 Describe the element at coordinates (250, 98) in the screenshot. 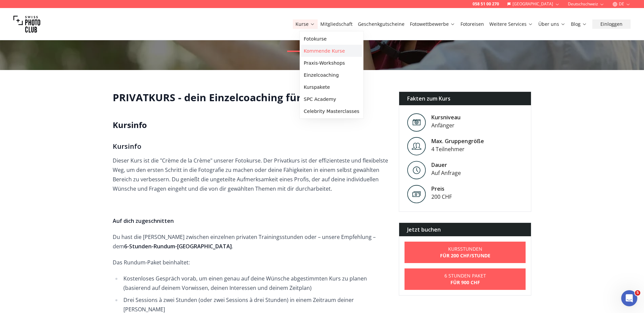

I see `h1: PRIVATKURS - dein Einzelcoaching für Fotografie` at that location.